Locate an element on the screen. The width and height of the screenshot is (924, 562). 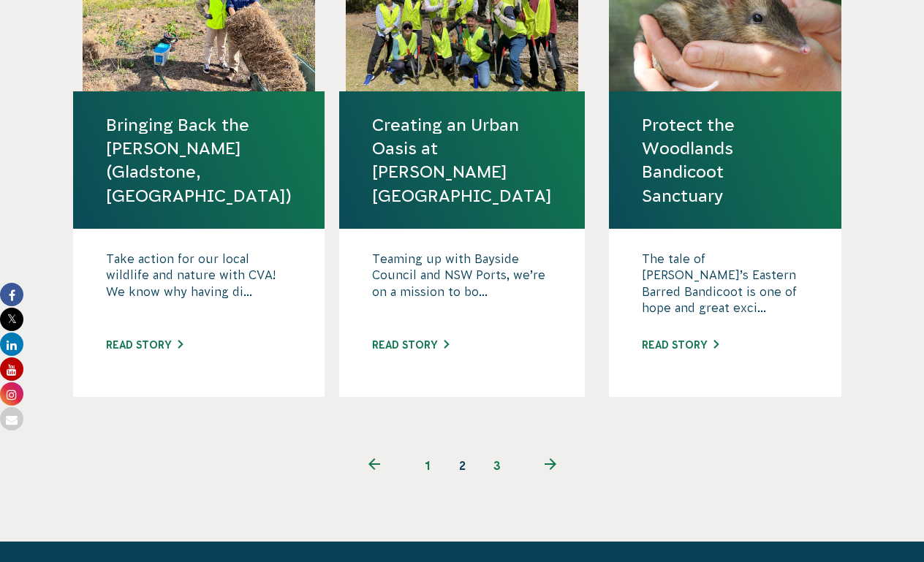
a: Previous page is located at coordinates (374, 466).